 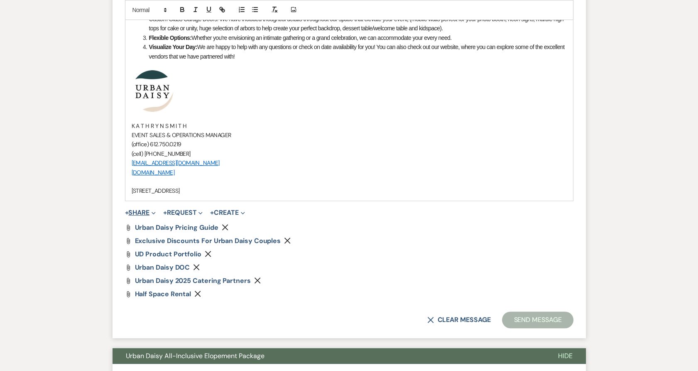 What do you see at coordinates (163, 294) in the screenshot?
I see `span: half space rental` at bounding box center [163, 294].